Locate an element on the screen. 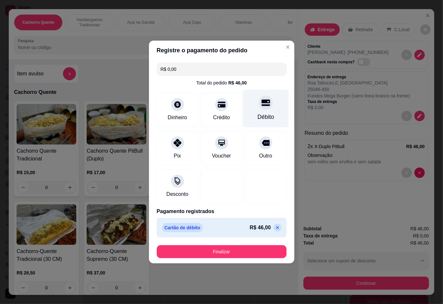 This screenshot has width=443, height=304. div: Dinheiro is located at coordinates (177, 117).